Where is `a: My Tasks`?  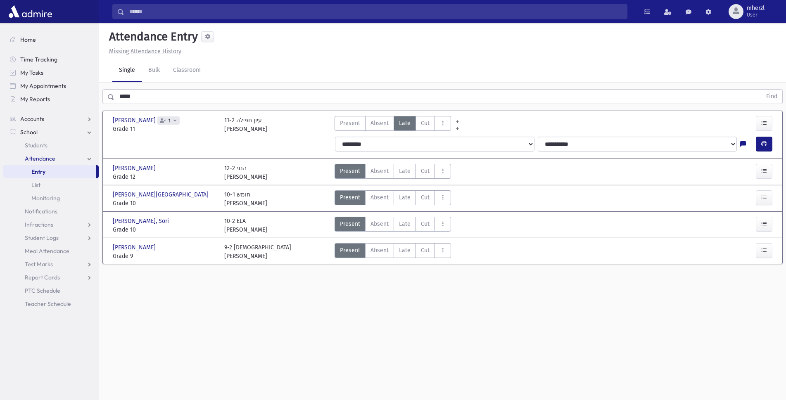
a: My Tasks is located at coordinates (51, 73).